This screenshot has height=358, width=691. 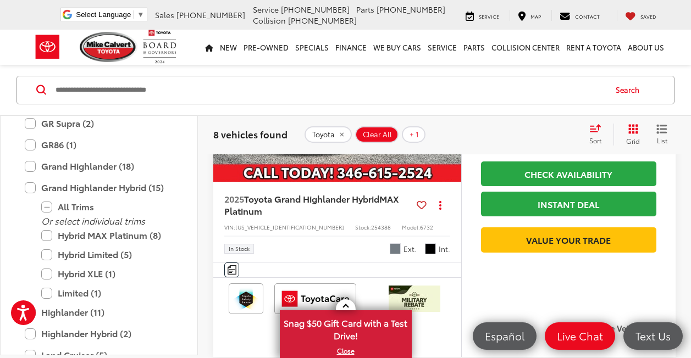 I want to click on input: Search by Make, Model, or Keyword, so click(x=330, y=90).